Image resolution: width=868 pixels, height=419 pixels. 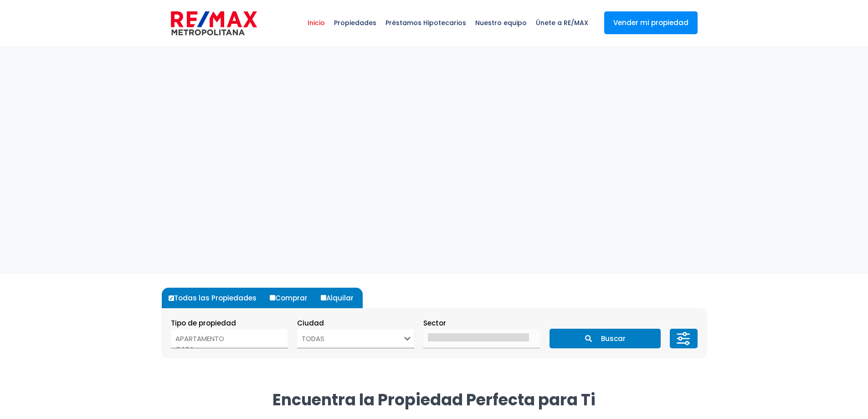 I want to click on label: Todas las Propiedades, so click(x=216, y=298).